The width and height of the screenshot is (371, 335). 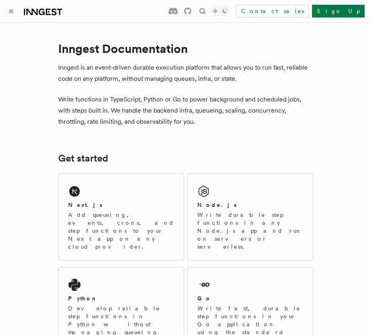 I want to click on button: Toggle navigation, so click(x=11, y=11).